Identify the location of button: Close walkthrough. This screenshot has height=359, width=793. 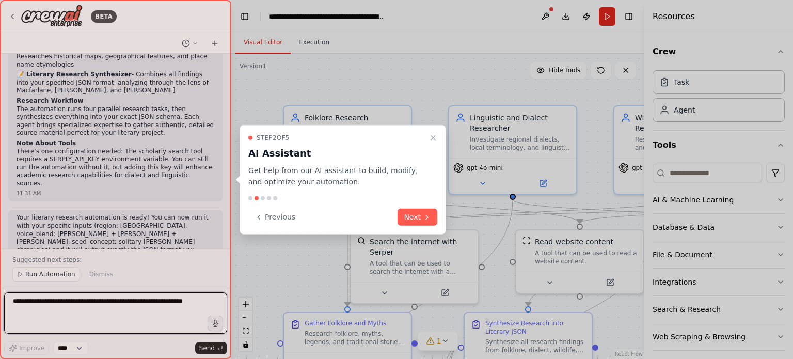
(433, 137).